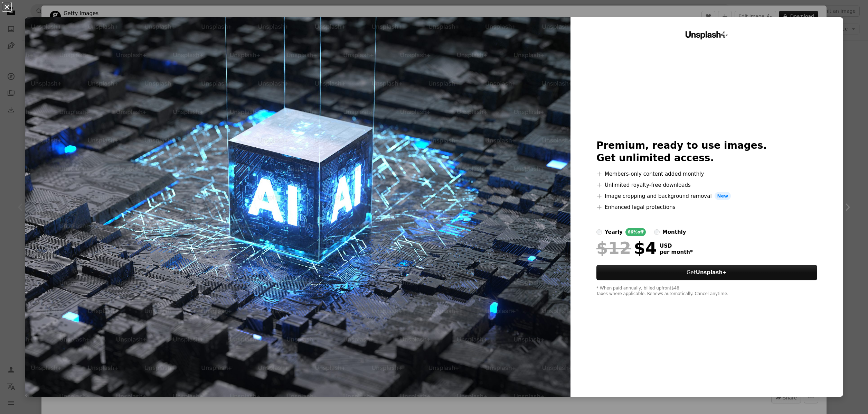  Describe the element at coordinates (599, 232) in the screenshot. I see `input: yearly66%off` at that location.